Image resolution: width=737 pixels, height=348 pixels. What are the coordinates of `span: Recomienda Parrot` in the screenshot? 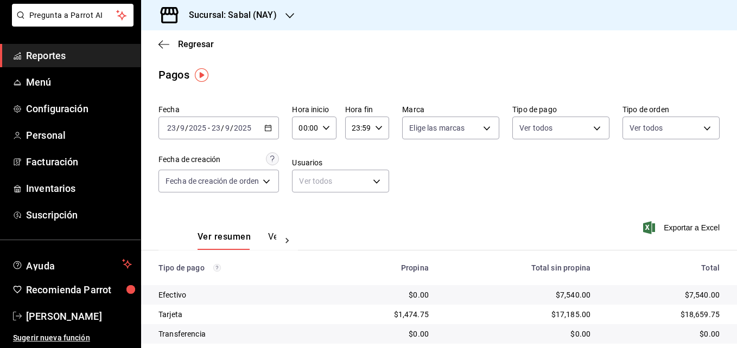 It's located at (79, 290).